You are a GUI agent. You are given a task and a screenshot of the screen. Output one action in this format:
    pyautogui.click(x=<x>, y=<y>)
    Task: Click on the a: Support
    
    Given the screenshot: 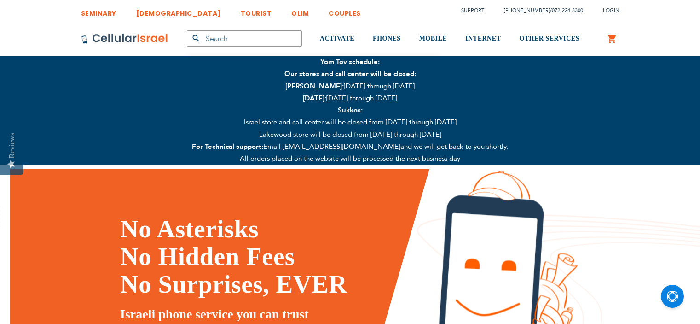 What is the action you would take?
    pyautogui.click(x=473, y=10)
    